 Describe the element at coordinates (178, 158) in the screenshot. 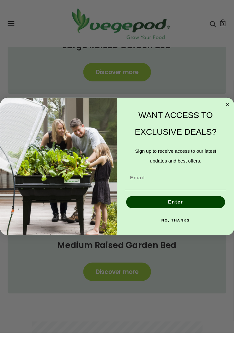

I see `span: Sign up to receive access to our latest updates and best offers.` at that location.